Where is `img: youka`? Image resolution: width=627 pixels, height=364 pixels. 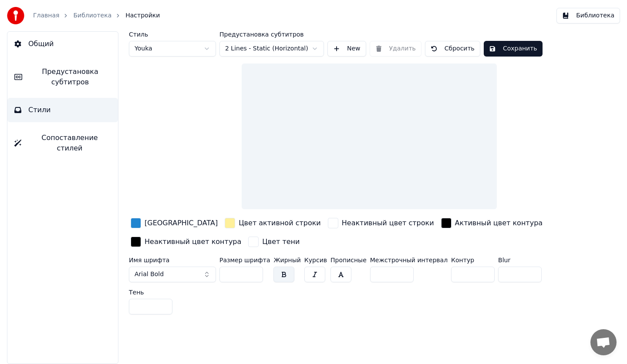
img: youka is located at coordinates (15, 15).